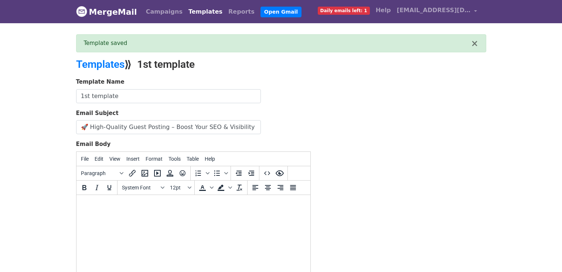 The height and width of the screenshot is (272, 562). I want to click on button: Align right, so click(280, 188).